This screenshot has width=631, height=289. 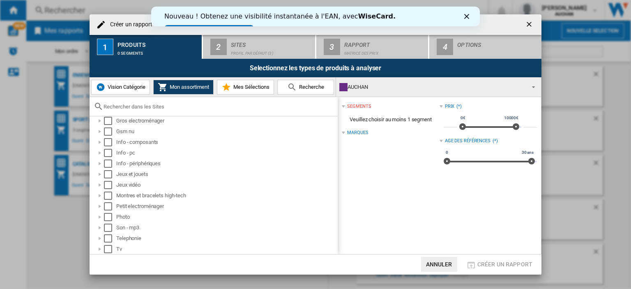 I want to click on span: 0€, so click(x=463, y=118).